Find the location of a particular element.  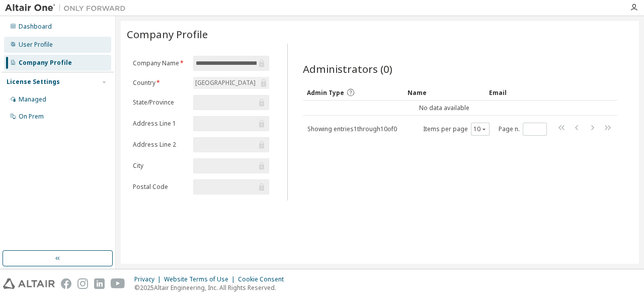

span: Admin Type is located at coordinates (325, 92).